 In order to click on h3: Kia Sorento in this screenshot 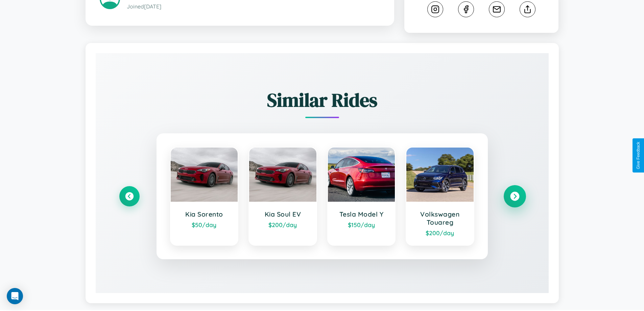, I will do `click(204, 214)`.